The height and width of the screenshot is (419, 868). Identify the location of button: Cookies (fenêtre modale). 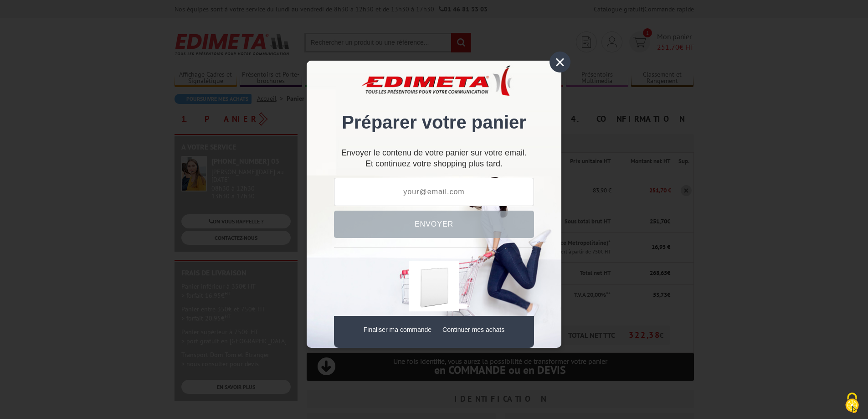
(852, 403).